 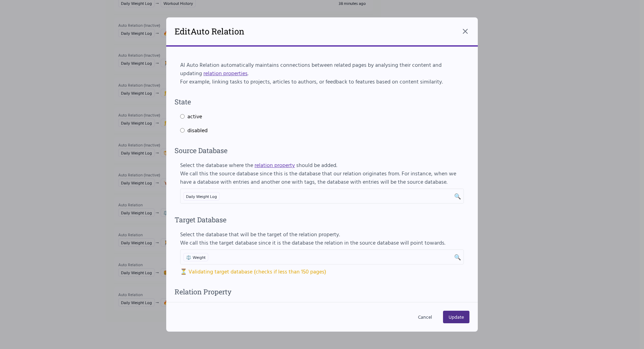 I want to click on span: disabled, so click(x=197, y=130).